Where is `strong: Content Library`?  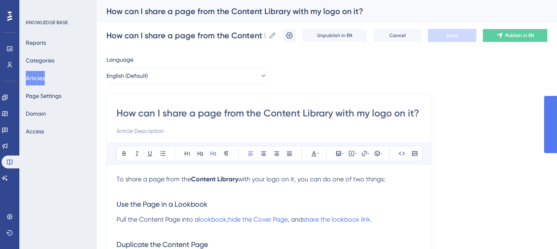 strong: Content Library is located at coordinates (214, 179).